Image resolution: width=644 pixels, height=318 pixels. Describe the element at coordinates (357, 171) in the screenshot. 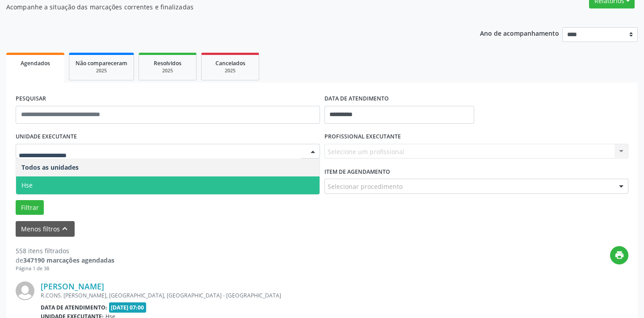

I see `label: Item de agendamento` at that location.